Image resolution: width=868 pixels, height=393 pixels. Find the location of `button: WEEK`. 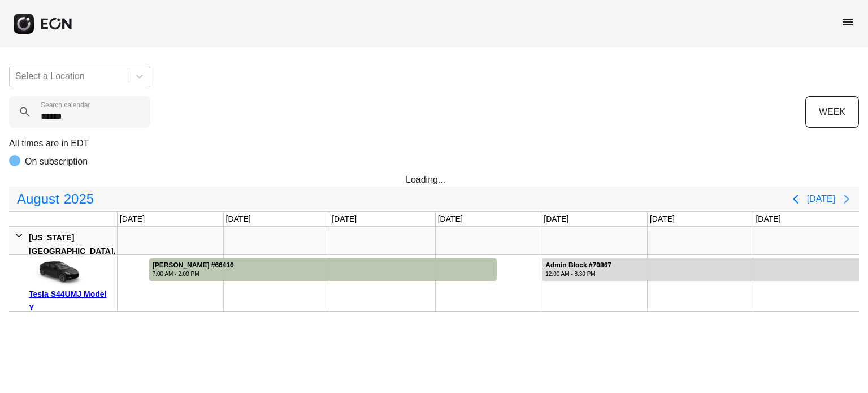

button: WEEK is located at coordinates (832, 112).